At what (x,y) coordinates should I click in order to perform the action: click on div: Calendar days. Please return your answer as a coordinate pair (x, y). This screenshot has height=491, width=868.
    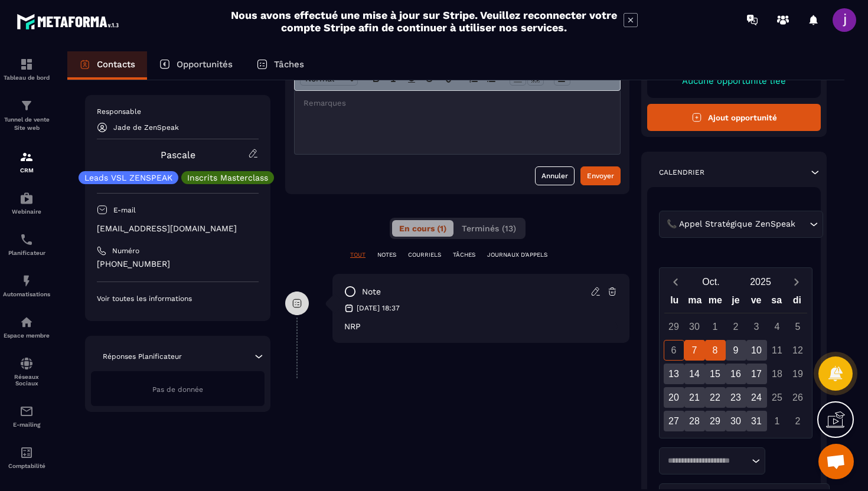
    Looking at the image, I should click on (736, 374).